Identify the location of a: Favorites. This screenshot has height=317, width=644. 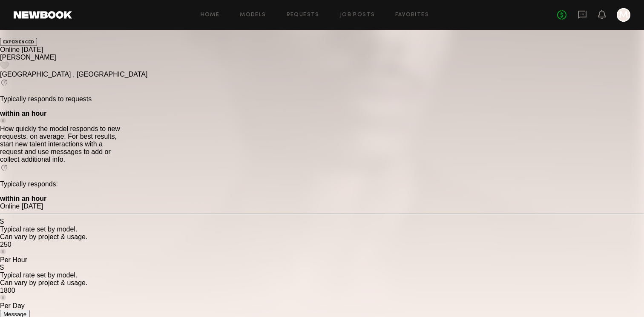
(412, 15).